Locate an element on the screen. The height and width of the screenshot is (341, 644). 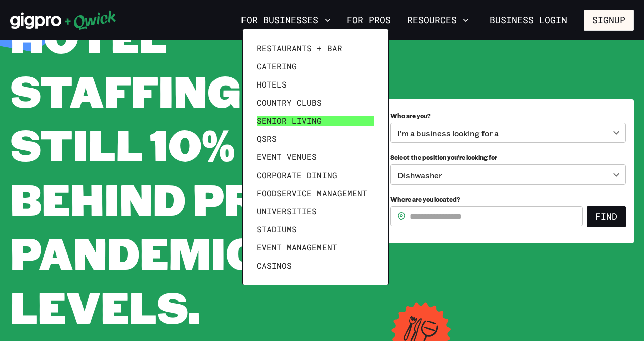
span: QSRs is located at coordinates (267, 139).